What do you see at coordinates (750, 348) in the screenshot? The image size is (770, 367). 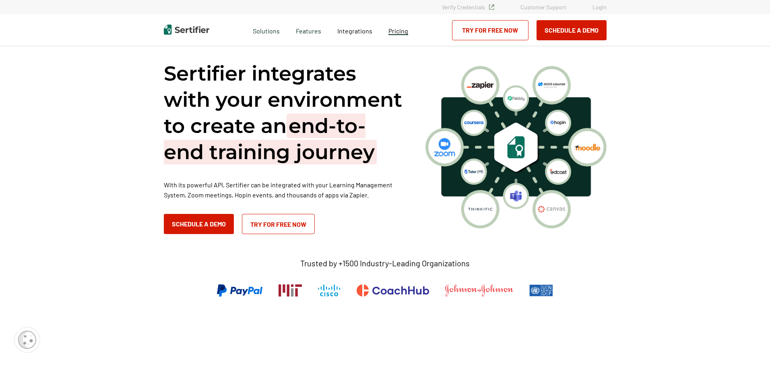 I see `div: Chat Widget` at bounding box center [750, 348].